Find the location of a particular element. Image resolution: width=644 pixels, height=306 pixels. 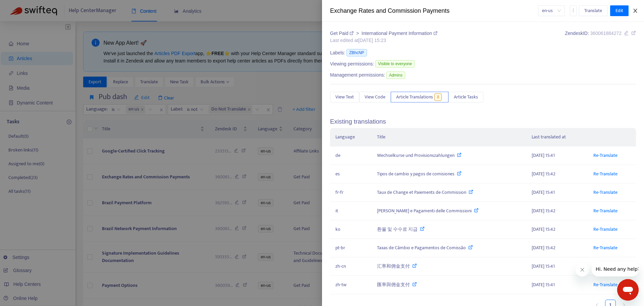

button: Article Tasks is located at coordinates (466, 97).